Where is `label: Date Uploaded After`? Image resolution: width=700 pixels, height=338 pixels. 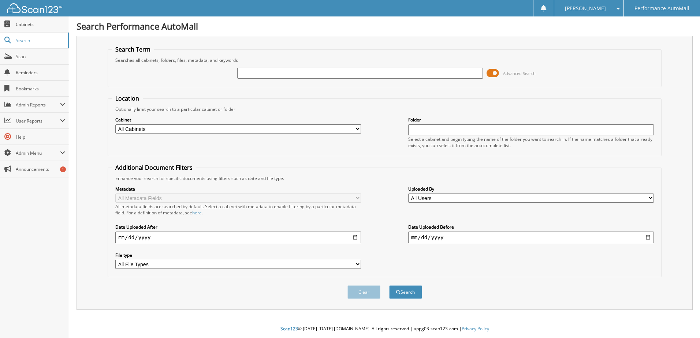 label: Date Uploaded After is located at coordinates (238, 227).